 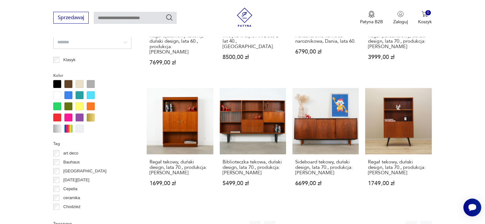 What do you see at coordinates (371, 14) in the screenshot?
I see `img: Ikona medalu` at bounding box center [371, 14].